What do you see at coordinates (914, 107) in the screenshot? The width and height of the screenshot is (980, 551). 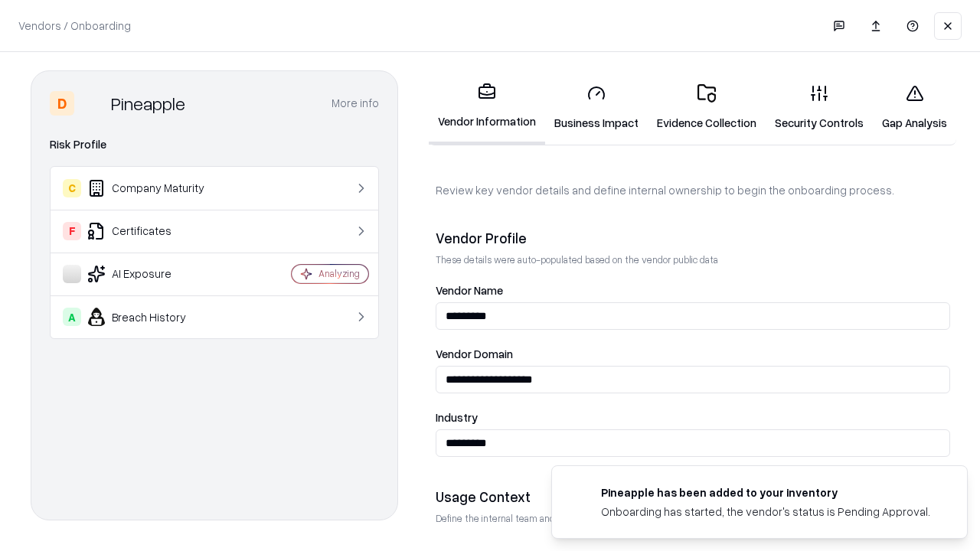 I see `a: Gap Analysis` at bounding box center [914, 107].